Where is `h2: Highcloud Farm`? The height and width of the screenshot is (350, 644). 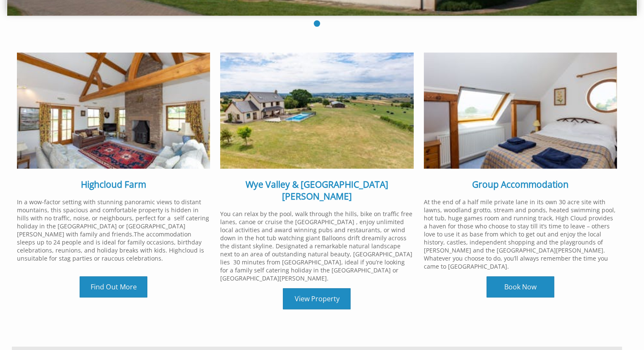
h2: Highcloud Farm is located at coordinates (114, 184).